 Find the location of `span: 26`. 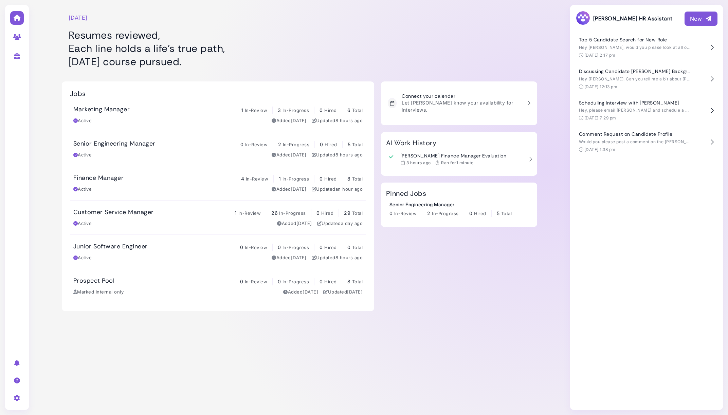

span: 26 is located at coordinates (274, 213).